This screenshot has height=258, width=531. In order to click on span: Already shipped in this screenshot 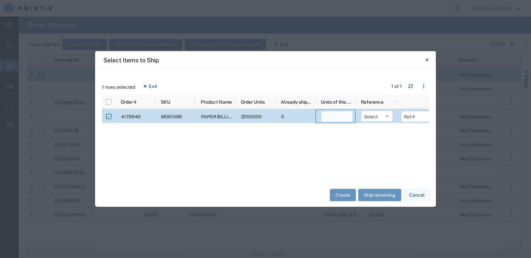, I will do `click(297, 102)`.